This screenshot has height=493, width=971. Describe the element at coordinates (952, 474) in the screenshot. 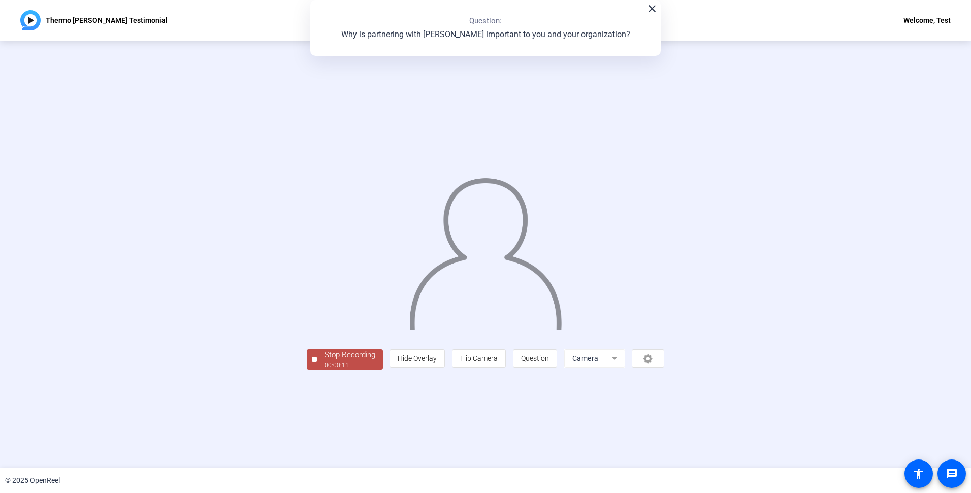

I see `mat-icon: message` at that location.